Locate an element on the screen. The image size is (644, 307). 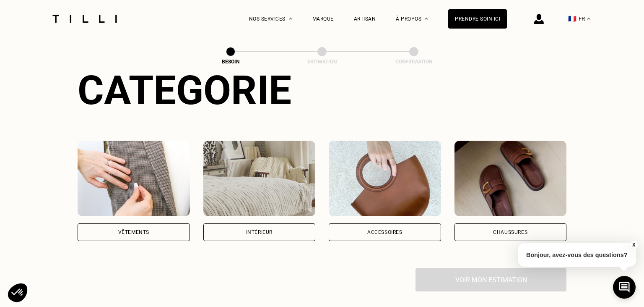
img: Logo du service de couturière Tilli is located at coordinates (84, 18).